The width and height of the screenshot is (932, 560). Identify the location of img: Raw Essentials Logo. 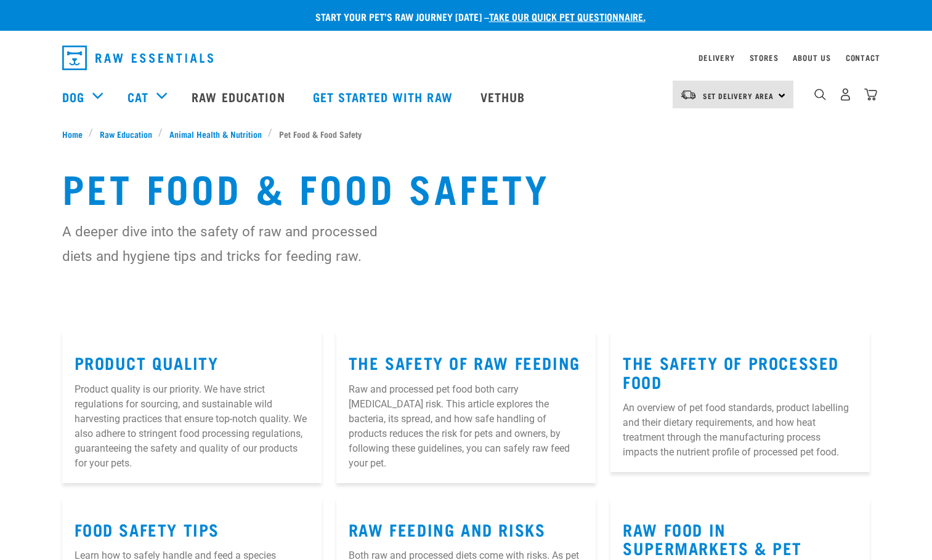
(138, 58).